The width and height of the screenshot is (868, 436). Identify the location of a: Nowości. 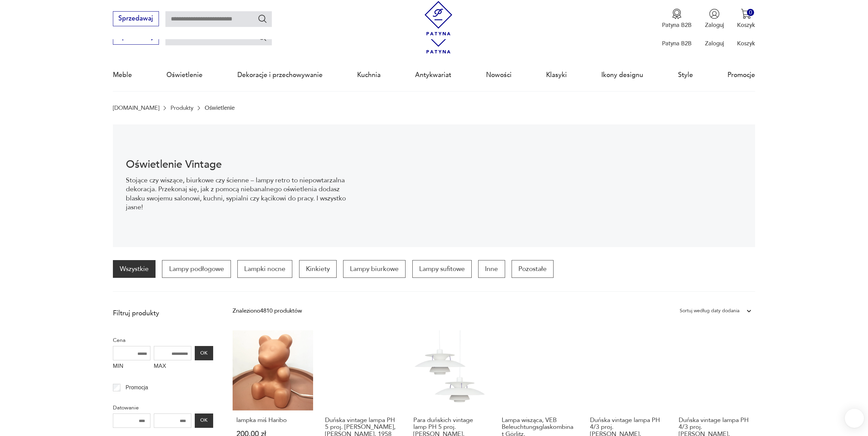
(499, 75).